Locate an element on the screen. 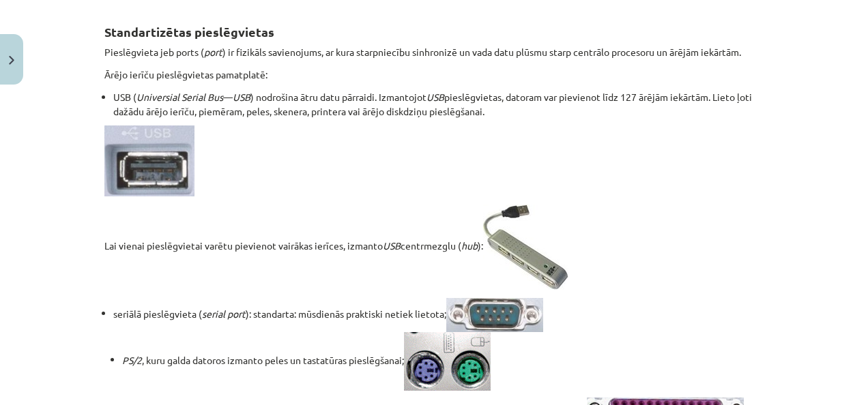 This screenshot has width=868, height=405. li: , kuru galda datoros izmanto peles un tastatūras pieslēgšanai; is located at coordinates (443, 362).